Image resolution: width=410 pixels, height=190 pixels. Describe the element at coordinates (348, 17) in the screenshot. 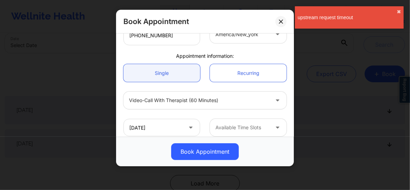

I see `div: upstream request timeout` at that location.